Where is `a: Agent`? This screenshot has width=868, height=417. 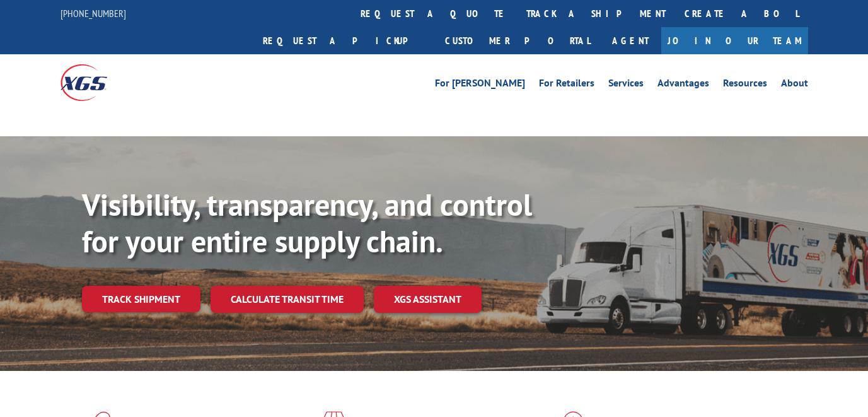 a: Agent is located at coordinates (630, 40).